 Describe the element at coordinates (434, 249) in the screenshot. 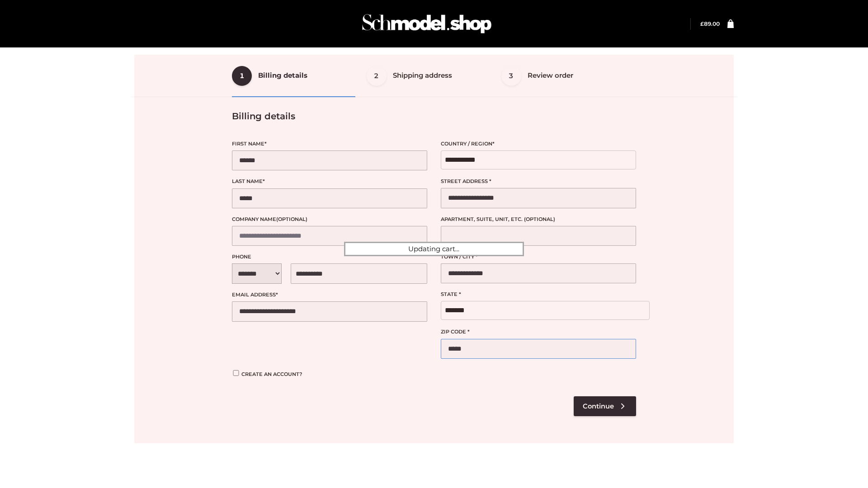

I see `div: Updating cart...` at that location.